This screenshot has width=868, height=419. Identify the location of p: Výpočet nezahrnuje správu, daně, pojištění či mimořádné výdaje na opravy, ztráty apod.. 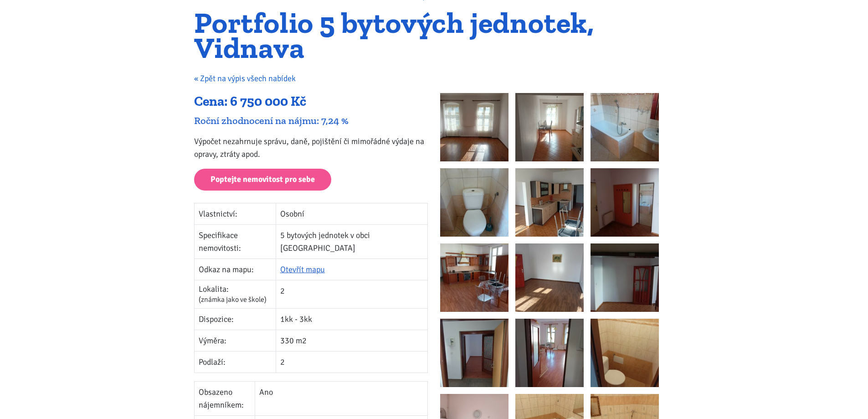
(310, 148).